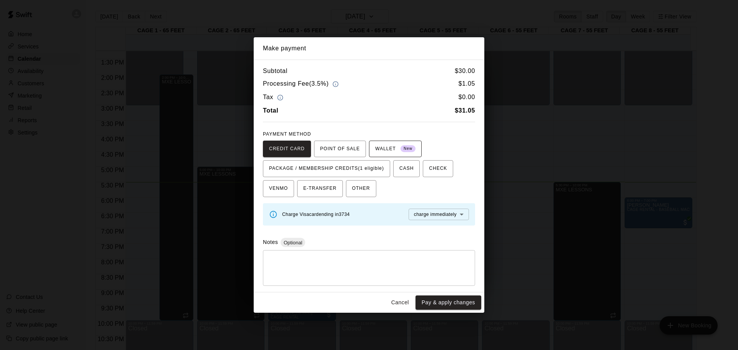  What do you see at coordinates (271, 110) in the screenshot?
I see `b: Total` at bounding box center [271, 110].